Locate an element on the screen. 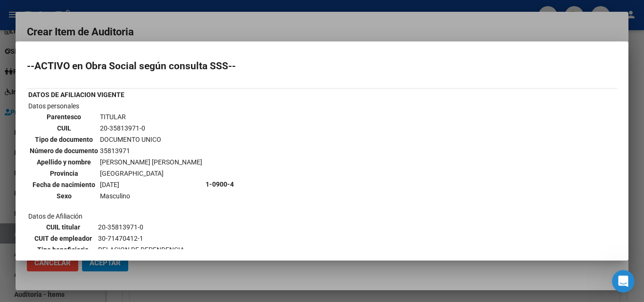  th: Sexo is located at coordinates (63, 196).